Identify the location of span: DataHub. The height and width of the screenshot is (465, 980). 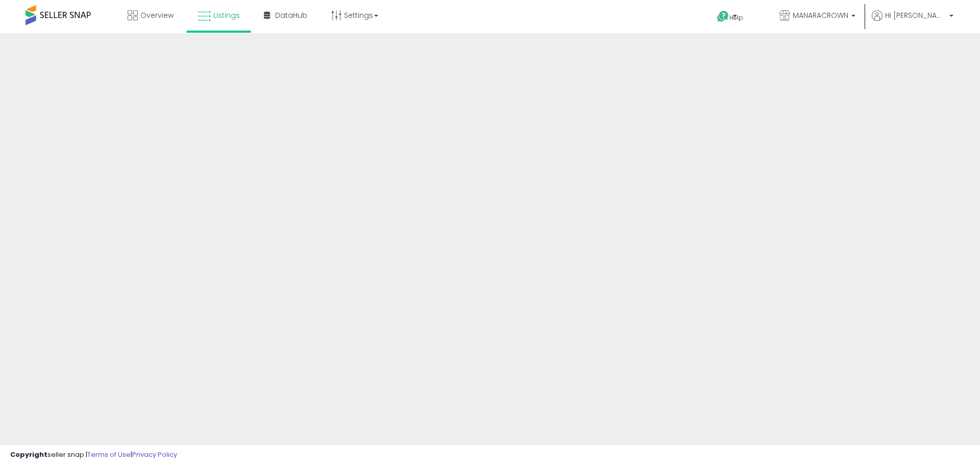
(291, 15).